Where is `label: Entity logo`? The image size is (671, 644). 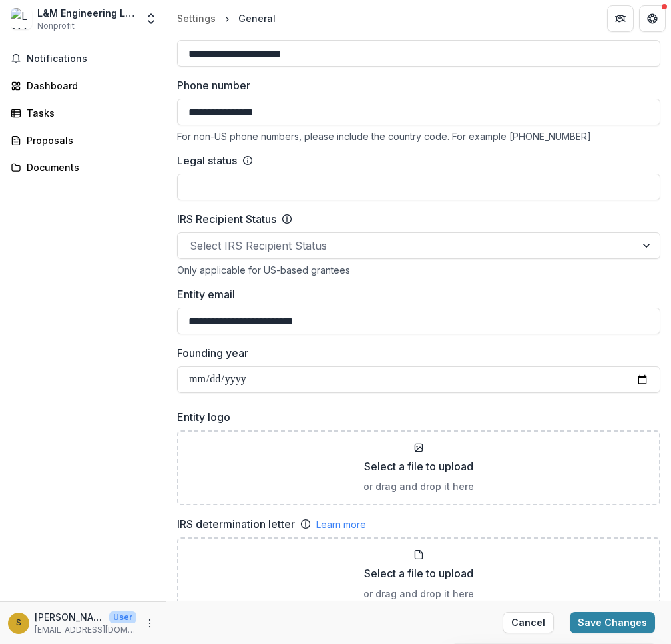 label: Entity logo is located at coordinates (415, 417).